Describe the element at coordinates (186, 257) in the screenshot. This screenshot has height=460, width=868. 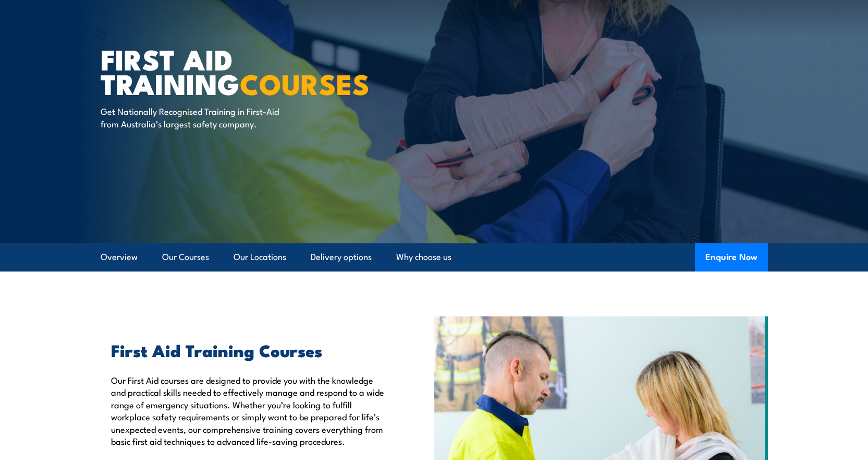
I see `a: Our Courses` at that location.